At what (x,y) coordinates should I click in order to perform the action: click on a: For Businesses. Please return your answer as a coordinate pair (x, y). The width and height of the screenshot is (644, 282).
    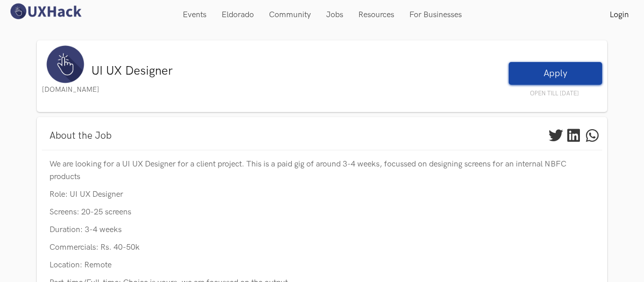
    Looking at the image, I should click on (436, 14).